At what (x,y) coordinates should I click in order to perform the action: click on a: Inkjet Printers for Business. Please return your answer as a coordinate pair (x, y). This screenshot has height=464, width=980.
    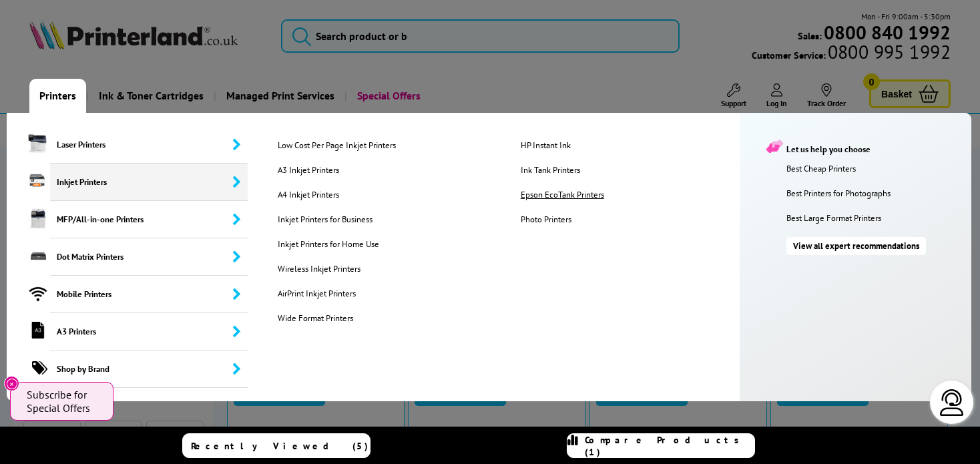
    Looking at the image, I should click on (389, 219).